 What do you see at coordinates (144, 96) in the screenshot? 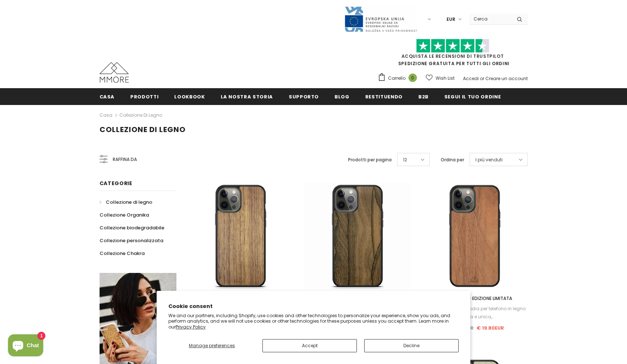
I see `span: Prodotti` at bounding box center [144, 96].